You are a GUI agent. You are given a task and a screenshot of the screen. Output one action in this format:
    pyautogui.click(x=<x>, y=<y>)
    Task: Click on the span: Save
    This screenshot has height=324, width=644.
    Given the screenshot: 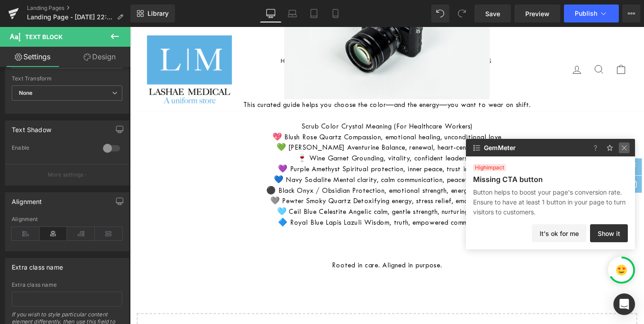 What is the action you would take?
    pyautogui.click(x=492, y=14)
    